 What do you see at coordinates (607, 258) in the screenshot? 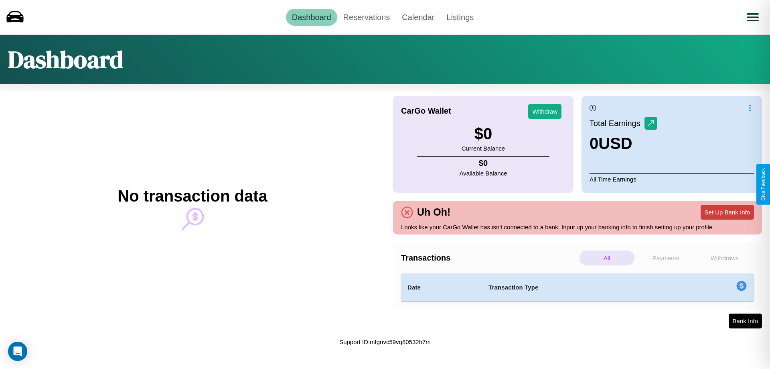
I see `p: All` at bounding box center [607, 258].